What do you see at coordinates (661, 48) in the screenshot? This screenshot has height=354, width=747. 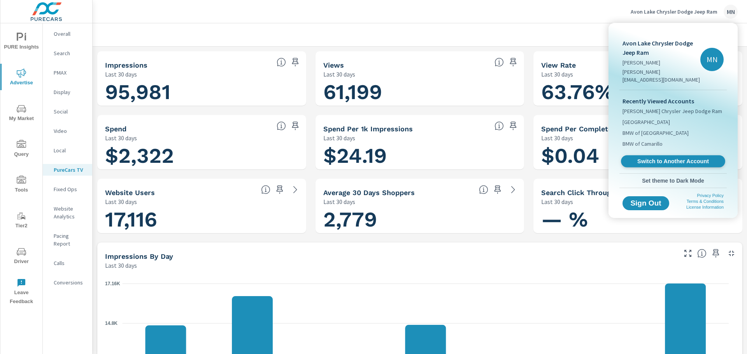 I see `p: Avon Lake Chrysler Dodge Jeep Ram` at bounding box center [661, 48].